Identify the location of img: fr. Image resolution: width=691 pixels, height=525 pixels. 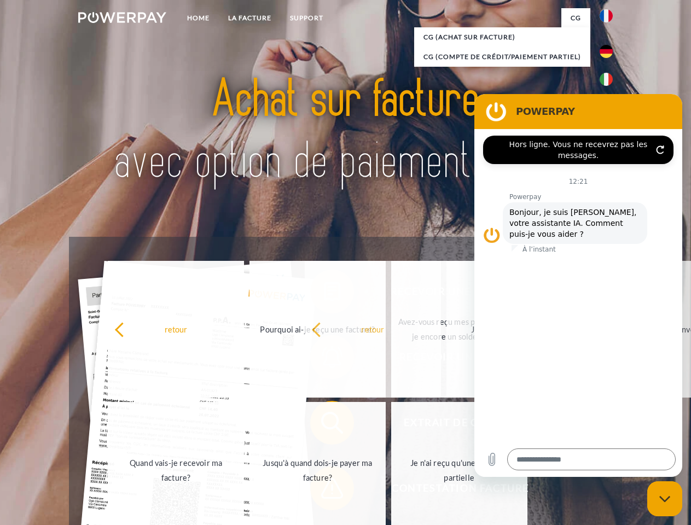
(606, 16).